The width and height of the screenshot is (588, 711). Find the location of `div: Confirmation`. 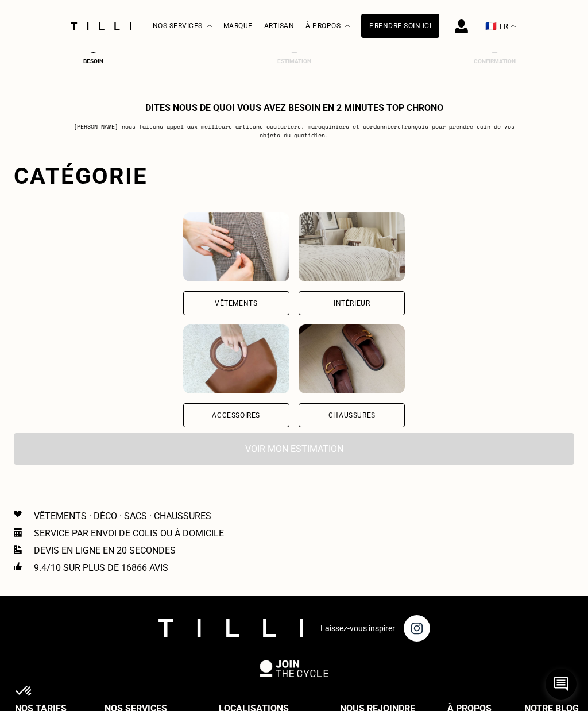

div: Confirmation is located at coordinates (495, 61).